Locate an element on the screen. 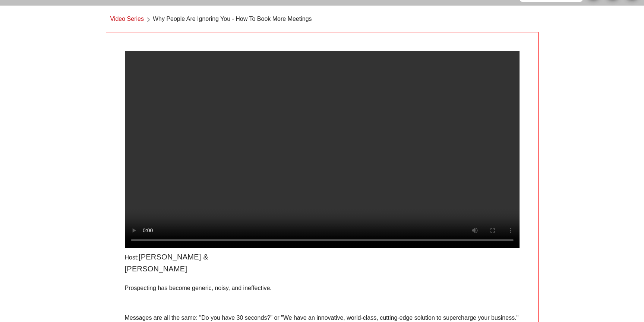 This screenshot has width=644, height=322. p: Prospecting has become generic, noisy, and ineffective. is located at coordinates (322, 288).